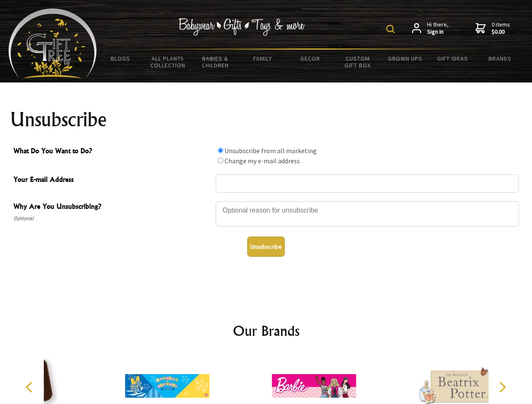 Image resolution: width=532 pixels, height=404 pixels. I want to click on a: Brands, so click(500, 59).